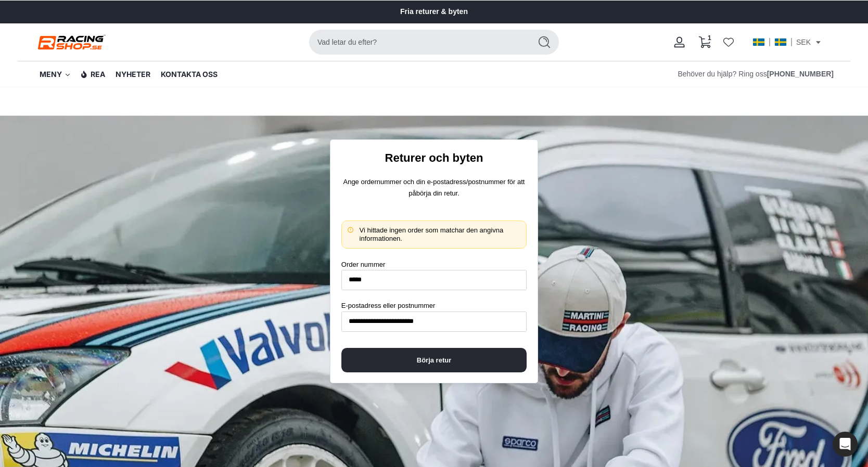  What do you see at coordinates (133, 74) in the screenshot?
I see `span: NYHETER` at bounding box center [133, 74].